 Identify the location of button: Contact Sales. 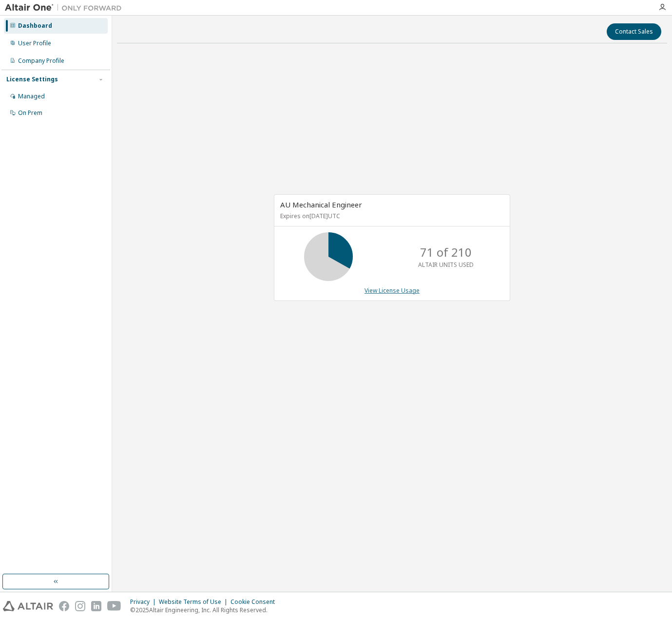
(634, 32).